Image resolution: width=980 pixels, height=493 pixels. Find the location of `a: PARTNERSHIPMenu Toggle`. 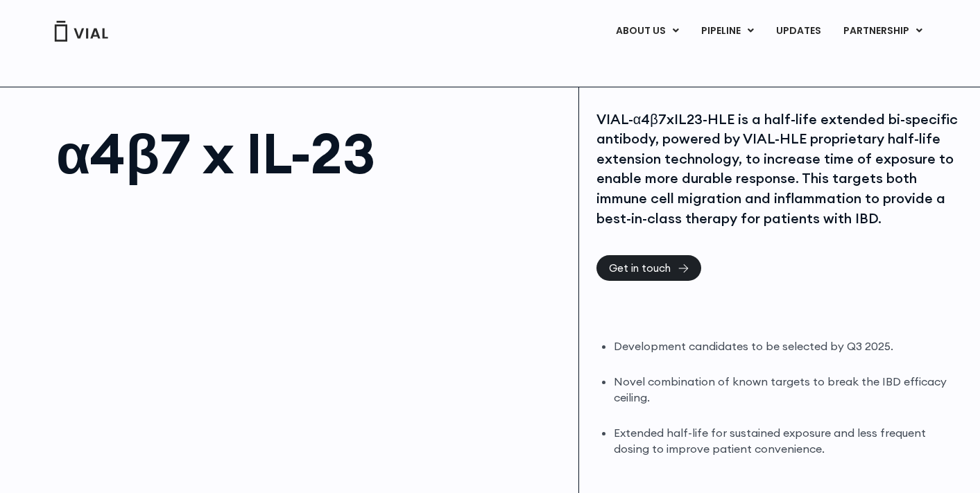

a: PARTNERSHIPMenu Toggle is located at coordinates (883, 32).